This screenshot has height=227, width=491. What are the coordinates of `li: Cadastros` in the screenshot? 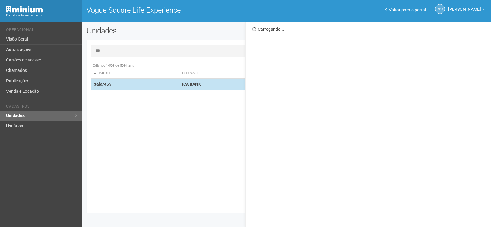 It's located at (42, 107).